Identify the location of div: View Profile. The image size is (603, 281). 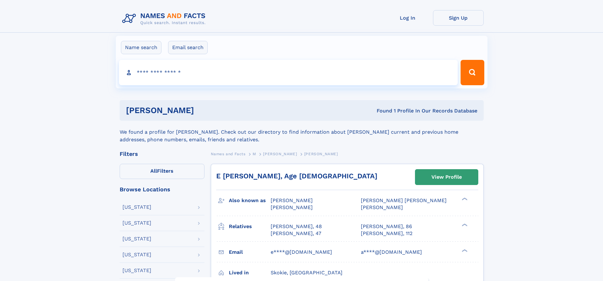
(447, 177).